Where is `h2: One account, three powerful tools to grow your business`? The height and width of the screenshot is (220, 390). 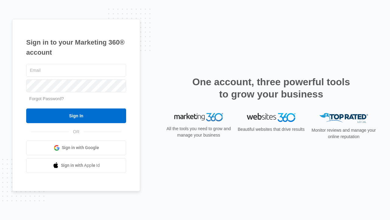 h2: One account, three powerful tools to grow your business is located at coordinates (271, 88).